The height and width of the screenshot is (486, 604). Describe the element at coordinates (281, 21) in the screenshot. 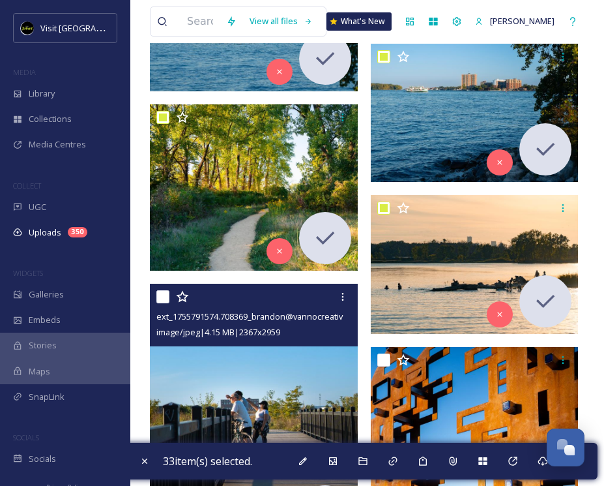

I see `a: View all files` at that location.